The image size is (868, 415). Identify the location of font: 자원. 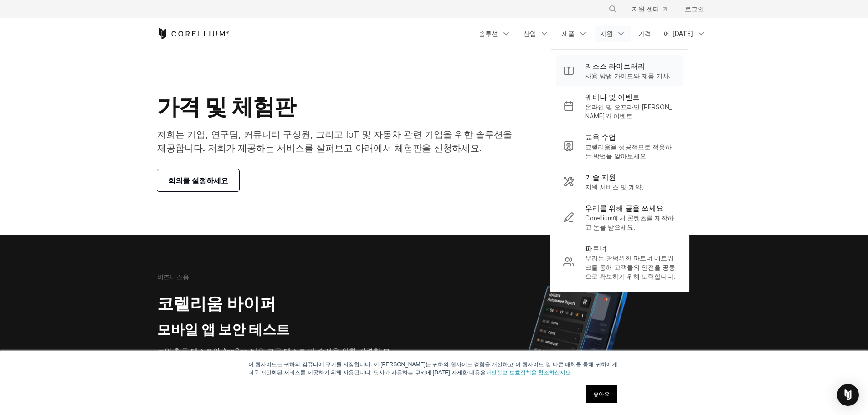
(606, 33).